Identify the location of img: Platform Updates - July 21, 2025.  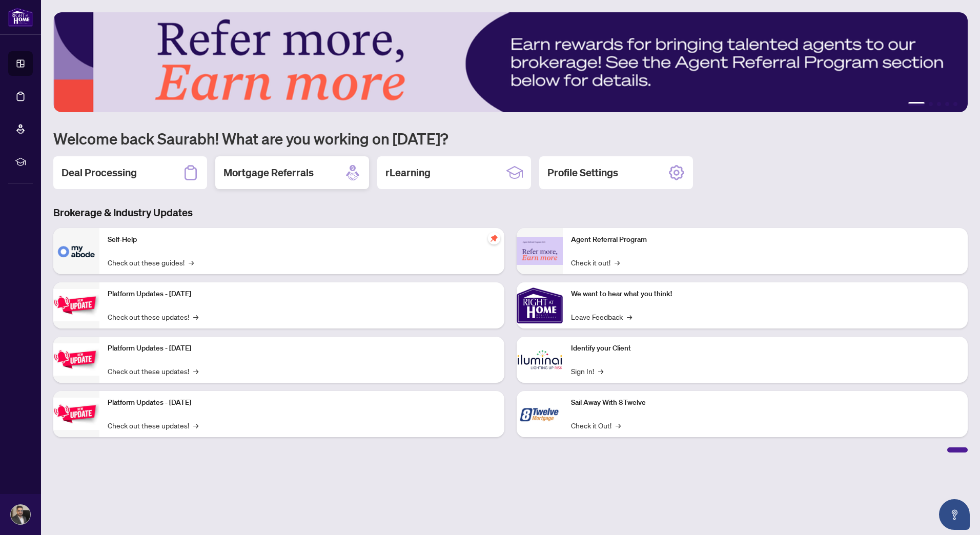
(77, 305).